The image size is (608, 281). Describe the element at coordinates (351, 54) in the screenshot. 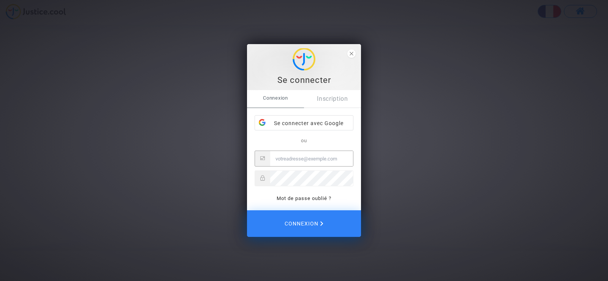

I see `span: close` at that location.